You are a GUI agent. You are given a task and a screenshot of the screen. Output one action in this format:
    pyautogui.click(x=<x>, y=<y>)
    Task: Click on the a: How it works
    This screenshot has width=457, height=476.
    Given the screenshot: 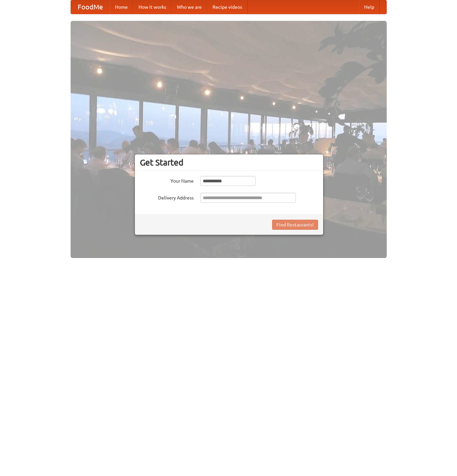 What is the action you would take?
    pyautogui.click(x=152, y=7)
    